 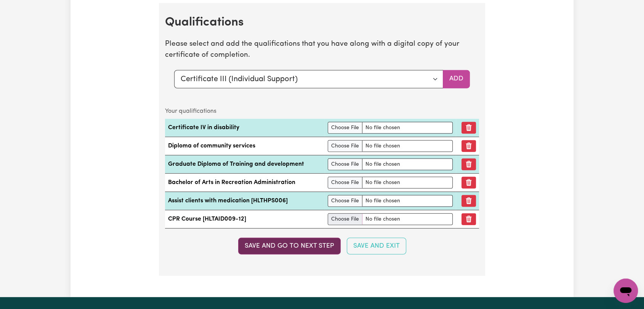 I want to click on td: CPR Course [HLTAID009-12], so click(x=245, y=219).